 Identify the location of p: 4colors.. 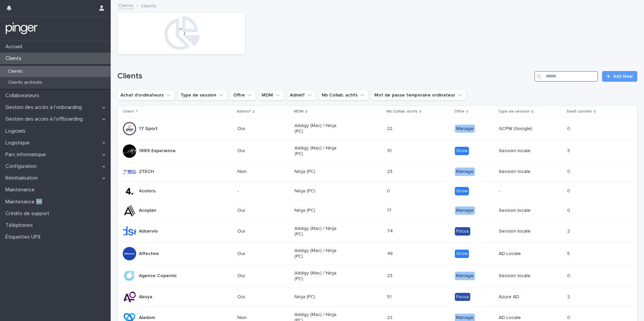
(147, 191).